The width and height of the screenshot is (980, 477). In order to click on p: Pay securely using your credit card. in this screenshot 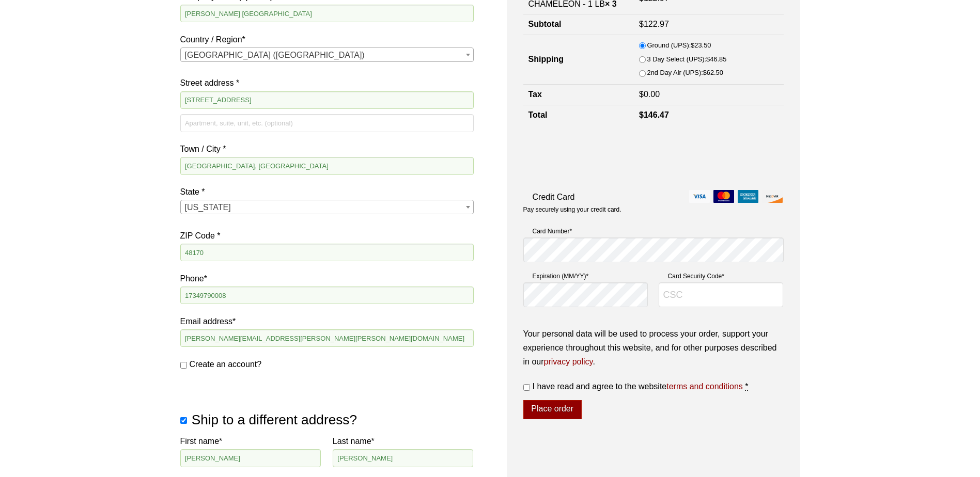, I will do `click(654, 210)`.